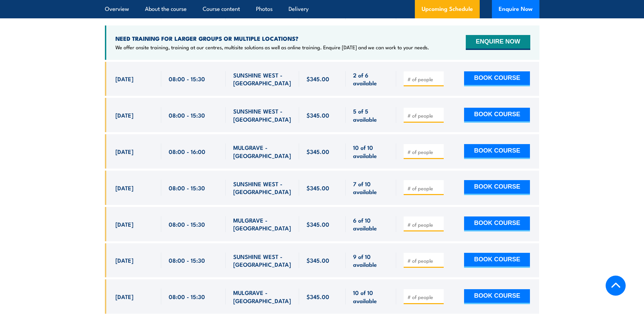  What do you see at coordinates (272, 38) in the screenshot?
I see `h4: NEED TRAINING FOR LARGER GROUPS OR MULTIPLE LOCATIONS?` at bounding box center [272, 38].